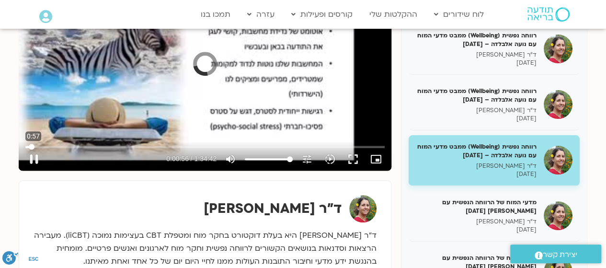  What do you see at coordinates (261, 14) in the screenshot?
I see `a: עזרה` at bounding box center [261, 14].